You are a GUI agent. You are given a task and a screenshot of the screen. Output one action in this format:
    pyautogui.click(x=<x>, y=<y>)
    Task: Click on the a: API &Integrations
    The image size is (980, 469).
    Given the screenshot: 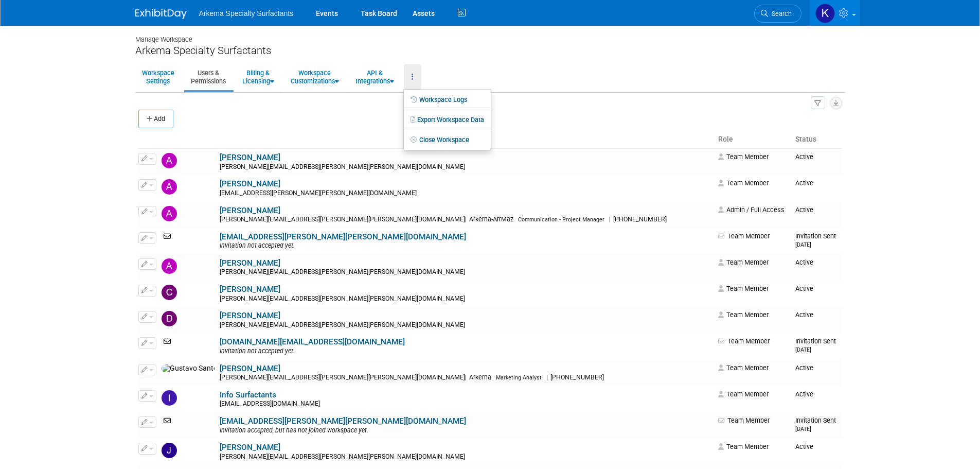 What is the action you would take?
    pyautogui.click(x=375, y=76)
    